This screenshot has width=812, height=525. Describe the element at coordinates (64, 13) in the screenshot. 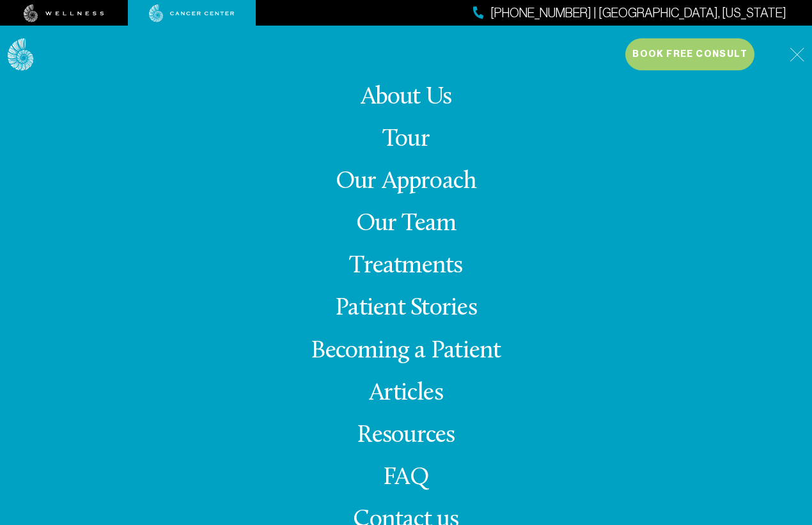

I see `img: wellness` at that location.